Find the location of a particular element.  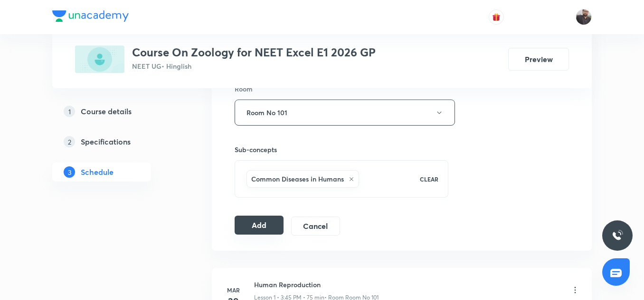

img: A71B296D-B25F-433C-A033-965D7BD3FCEF_plus.png is located at coordinates (100, 60).